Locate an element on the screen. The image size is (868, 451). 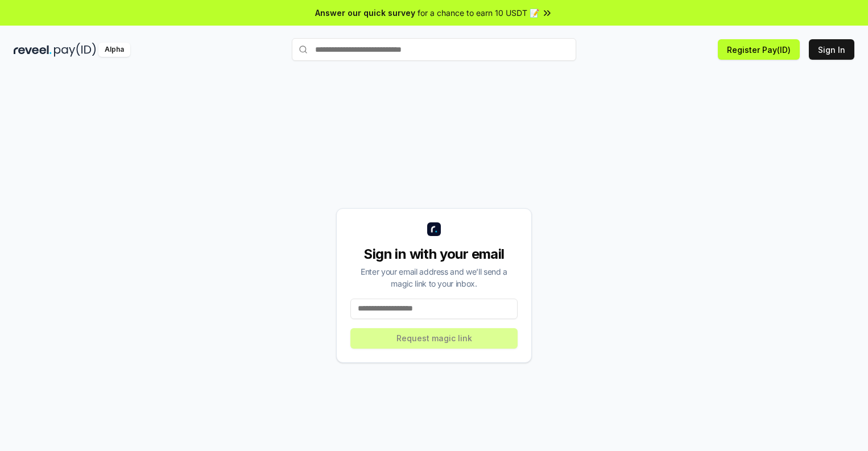
button: Sign In is located at coordinates (832, 50).